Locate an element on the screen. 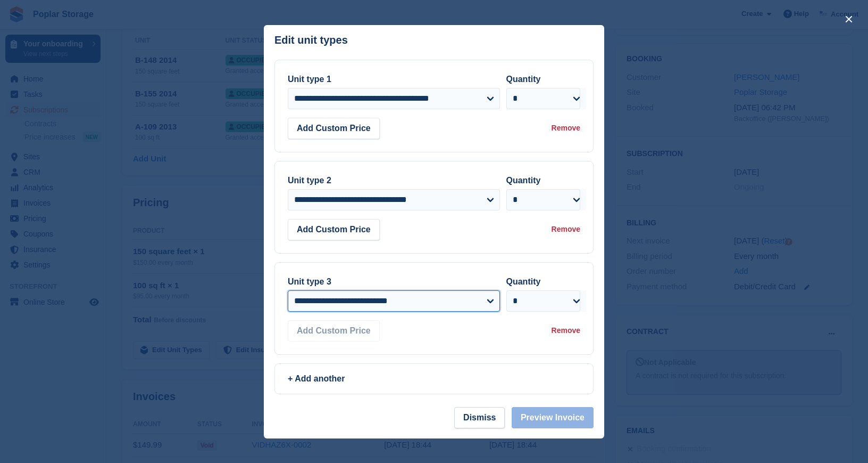 This screenshot has width=868, height=463. label: Unit type 1 is located at coordinates (310, 79).